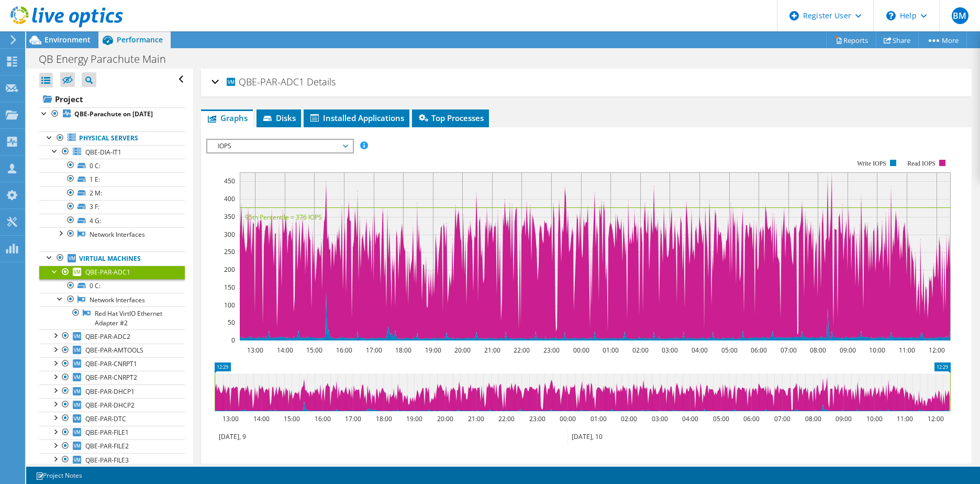 This screenshot has height=484, width=980. Describe the element at coordinates (108, 336) in the screenshot. I see `span: QBE-PAR-ADC2` at that location.